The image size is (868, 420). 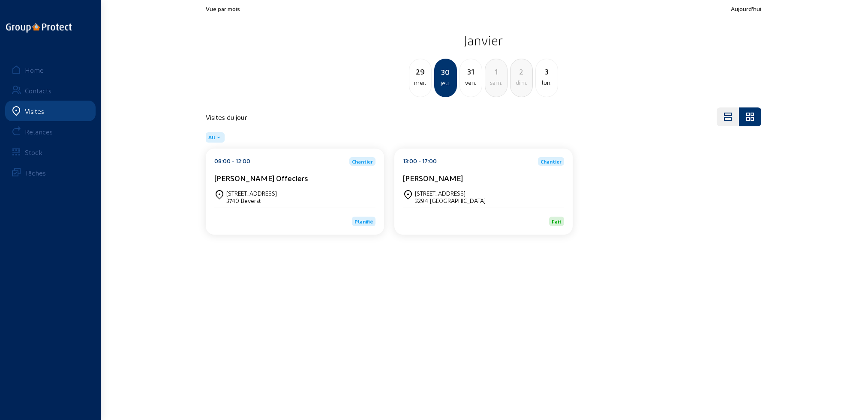 I want to click on div: jeu., so click(x=445, y=83).